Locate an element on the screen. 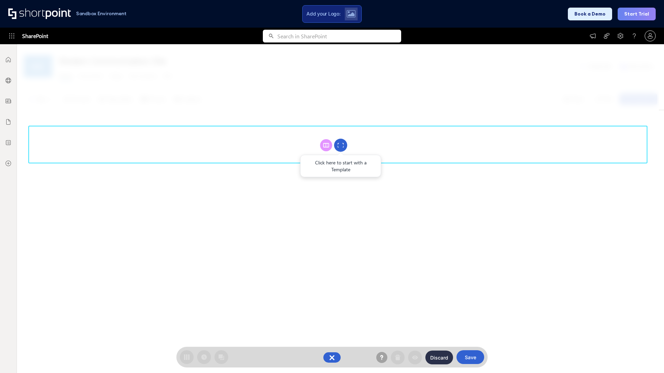 The image size is (664, 373). button: Start Trial is located at coordinates (636, 14).